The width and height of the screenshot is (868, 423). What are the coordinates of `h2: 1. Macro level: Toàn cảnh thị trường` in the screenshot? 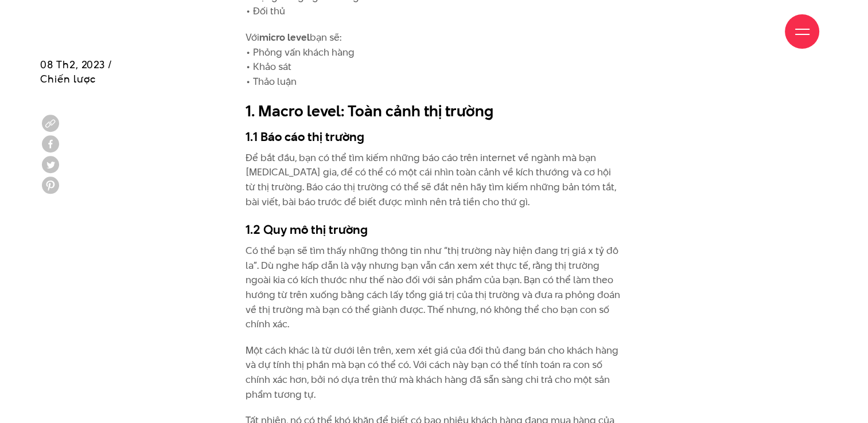 It's located at (434, 111).